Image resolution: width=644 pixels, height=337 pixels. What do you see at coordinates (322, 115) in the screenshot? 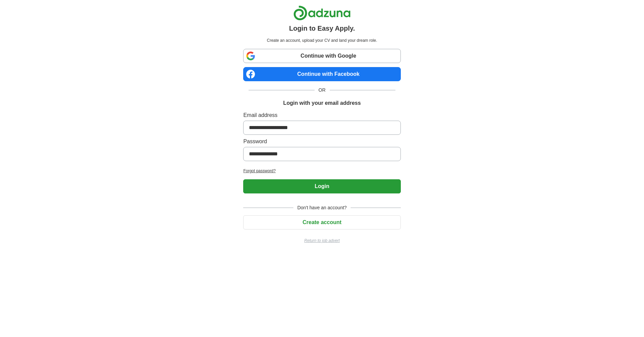
I see `label: Email address` at bounding box center [322, 115].